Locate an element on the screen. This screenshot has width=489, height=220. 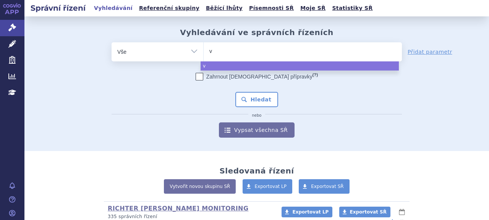
a: Referenční skupiny is located at coordinates (169, 8).